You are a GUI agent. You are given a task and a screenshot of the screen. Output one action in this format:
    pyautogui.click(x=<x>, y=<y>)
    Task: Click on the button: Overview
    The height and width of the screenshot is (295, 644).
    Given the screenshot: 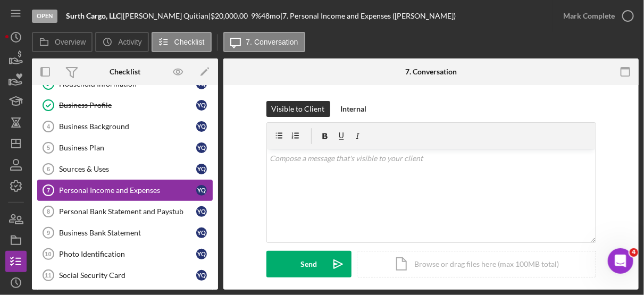 What is the action you would take?
    pyautogui.click(x=62, y=42)
    